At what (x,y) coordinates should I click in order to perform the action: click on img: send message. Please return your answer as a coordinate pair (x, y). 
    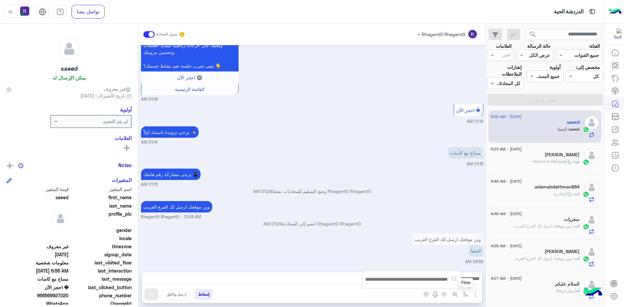
    Looking at the image, I should click on (151, 294).